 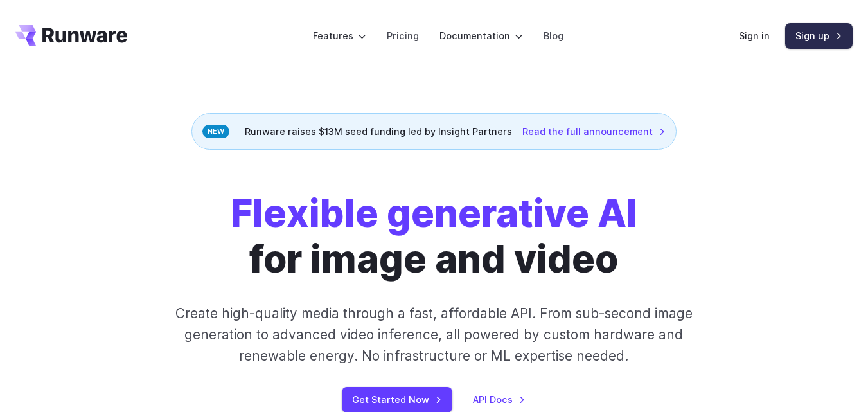 I want to click on a: Sign up, so click(x=818, y=36).